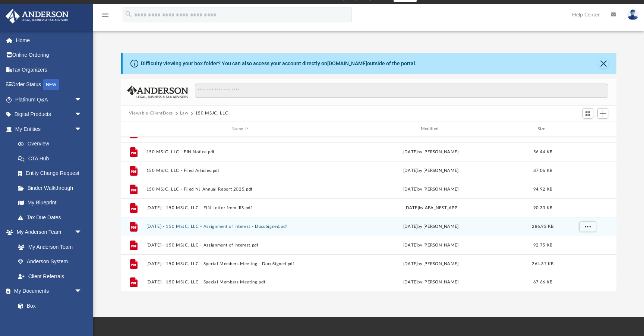 This screenshot has height=336, width=644. I want to click on a: CTA Hub, so click(52, 159).